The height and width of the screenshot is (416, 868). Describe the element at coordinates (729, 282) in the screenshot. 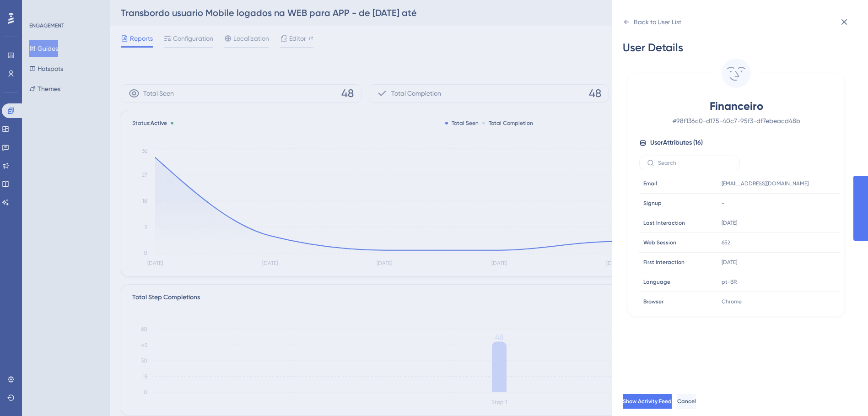

I see `span: pt-BR` at that location.